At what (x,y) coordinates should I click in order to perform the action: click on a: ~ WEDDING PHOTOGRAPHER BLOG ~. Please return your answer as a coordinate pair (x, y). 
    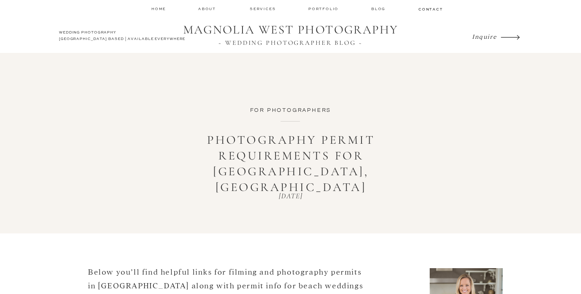
    Looking at the image, I should click on (291, 43).